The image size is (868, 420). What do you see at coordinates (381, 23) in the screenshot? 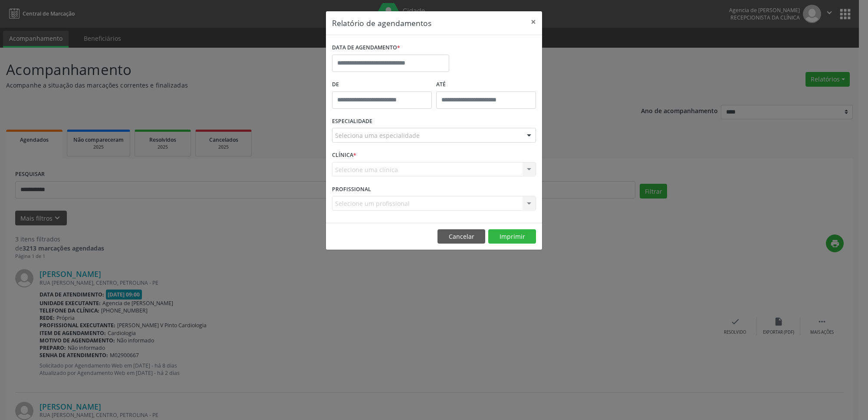
I see `h5: Relatório de agendamentos` at bounding box center [381, 23].